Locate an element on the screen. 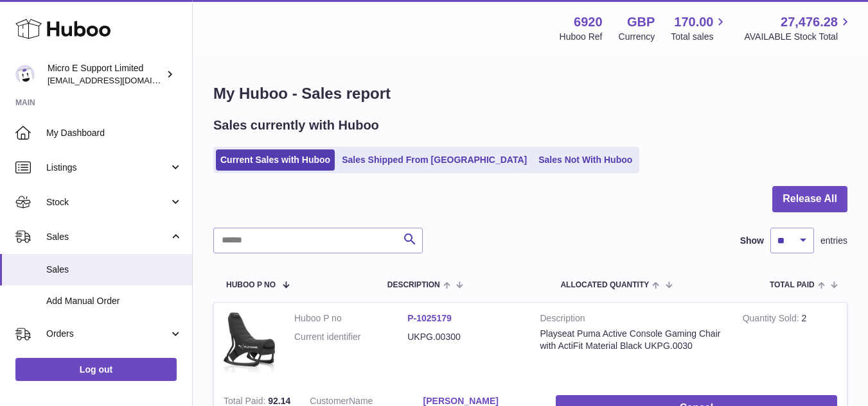  td: 2 is located at coordinates (790, 344).